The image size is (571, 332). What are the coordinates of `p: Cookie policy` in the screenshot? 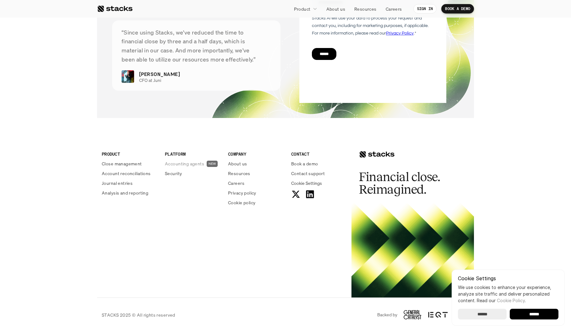 It's located at (241, 202).